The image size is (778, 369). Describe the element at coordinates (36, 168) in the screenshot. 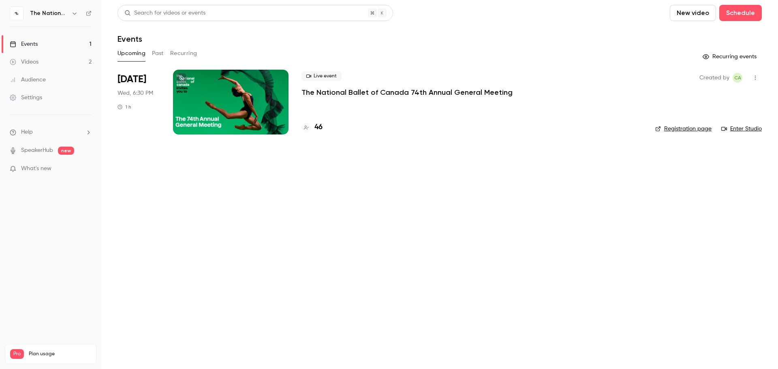

I see `span: What's new` at that location.